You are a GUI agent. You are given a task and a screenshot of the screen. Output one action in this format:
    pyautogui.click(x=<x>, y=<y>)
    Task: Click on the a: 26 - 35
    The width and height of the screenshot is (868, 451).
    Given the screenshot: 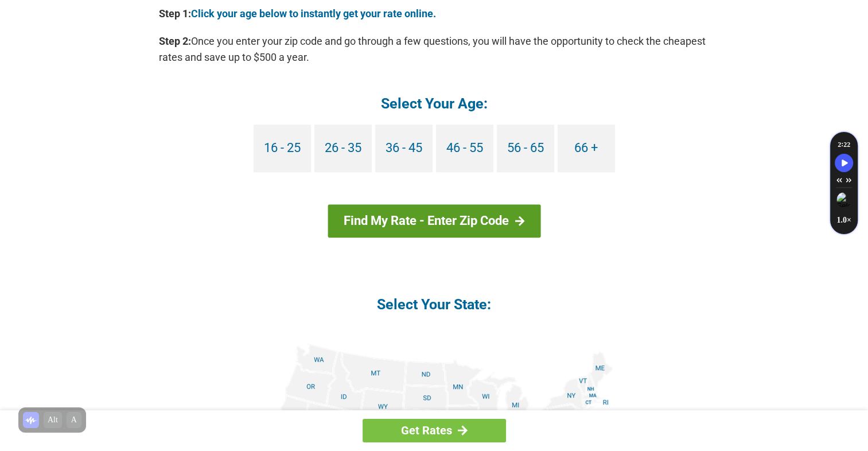 What is the action you would take?
    pyautogui.click(x=343, y=148)
    